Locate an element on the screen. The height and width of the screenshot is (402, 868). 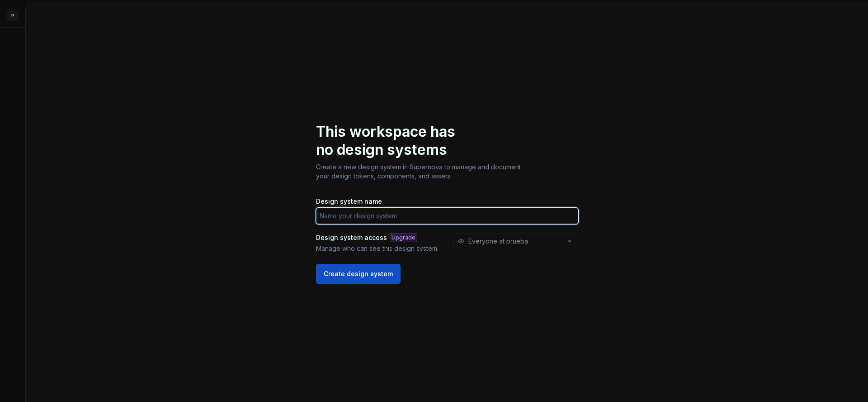
button: P is located at coordinates (13, 16).